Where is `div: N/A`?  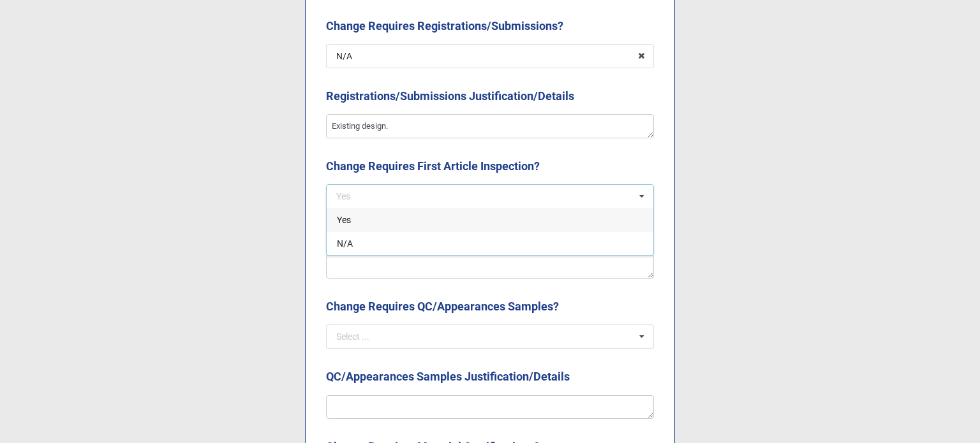
div: N/A is located at coordinates (344, 56).